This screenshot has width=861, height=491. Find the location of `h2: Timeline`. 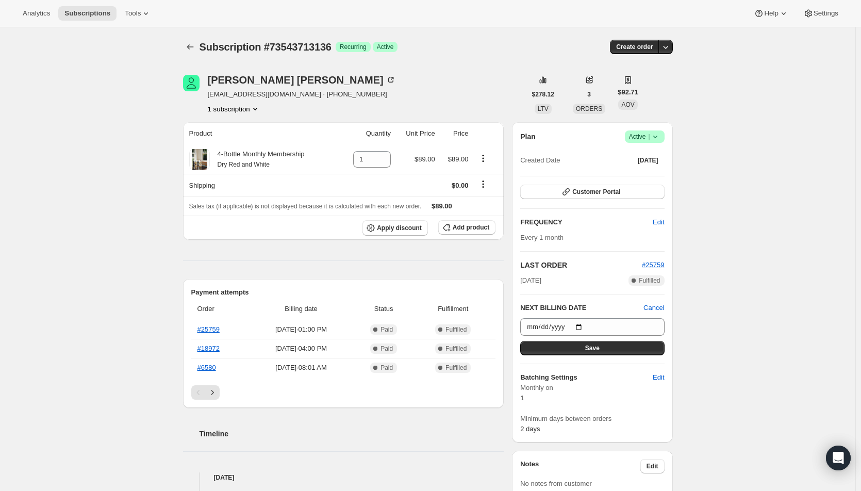

h2: Timeline is located at coordinates (352, 434).